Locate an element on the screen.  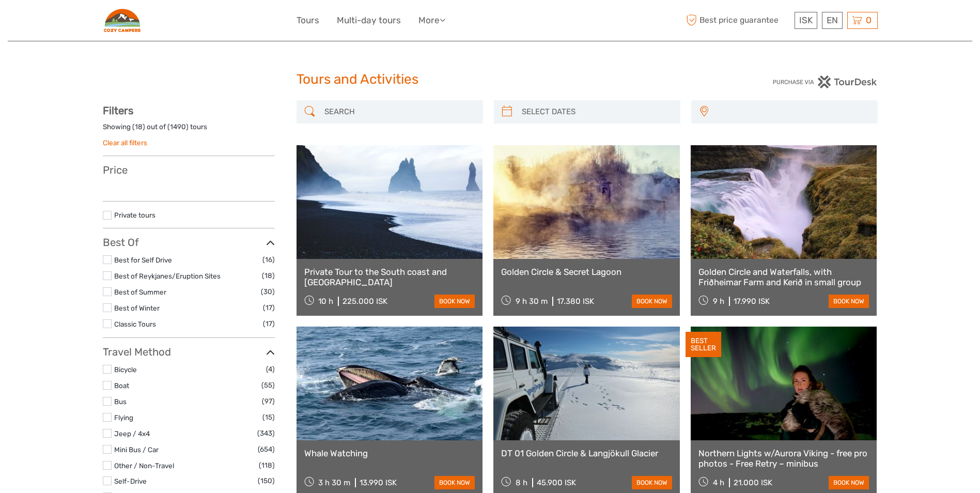
a: Best for Self Drive is located at coordinates (143, 260).